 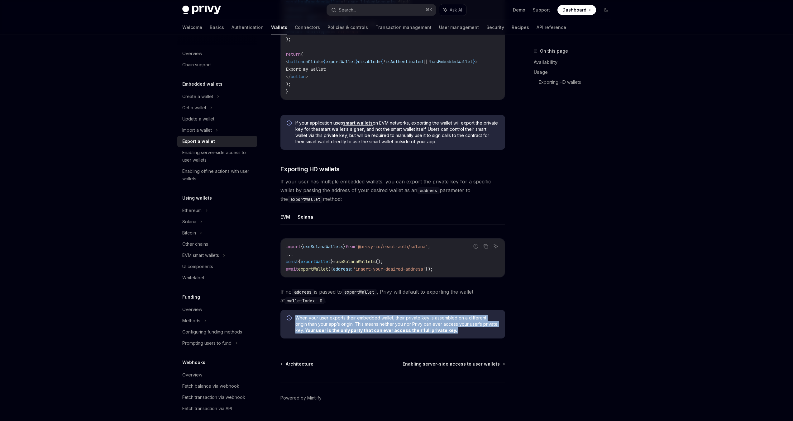 What do you see at coordinates (341, 129) in the screenshot?
I see `strong: smart wallet’s signer` at bounding box center [341, 129].